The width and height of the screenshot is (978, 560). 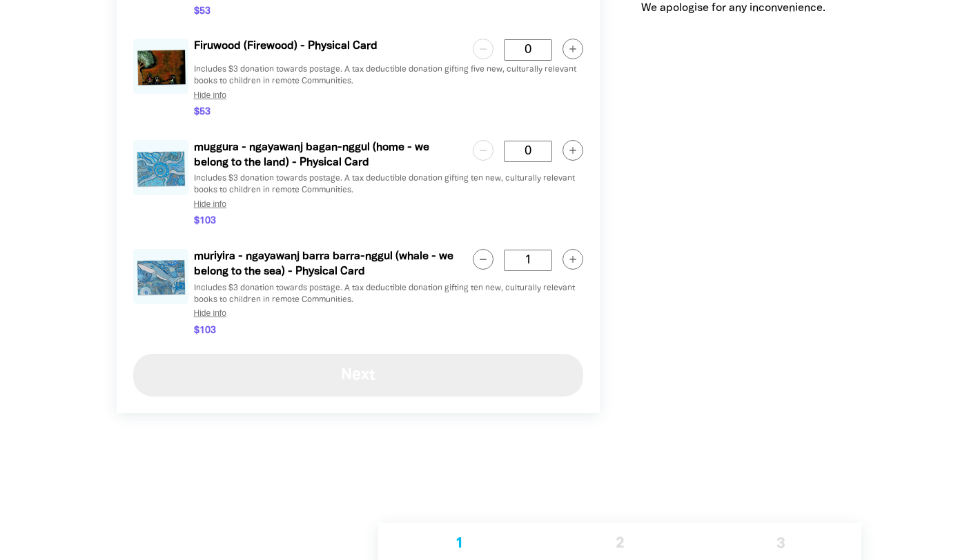 What do you see at coordinates (161, 277) in the screenshot?
I see `img: raisley-whale-card-jpg-74c1cc.jpg` at bounding box center [161, 277].